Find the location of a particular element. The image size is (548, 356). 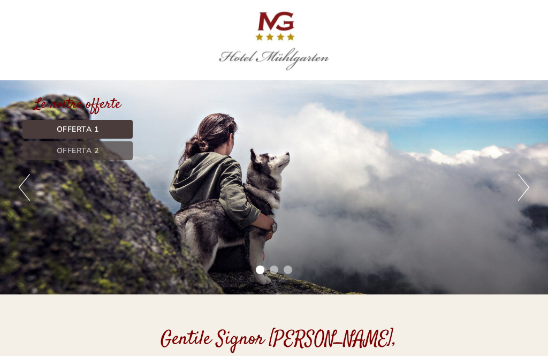

div: Le nostre offerte is located at coordinates (78, 104).